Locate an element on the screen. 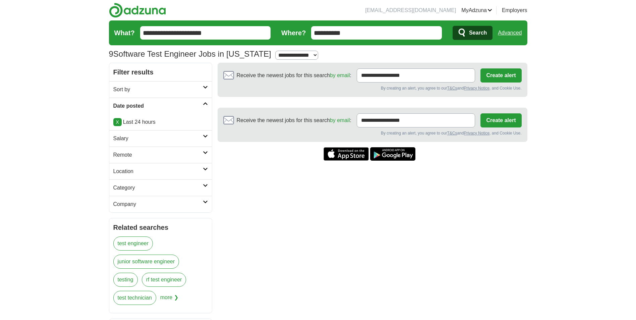  h2: Category is located at coordinates (158, 188).